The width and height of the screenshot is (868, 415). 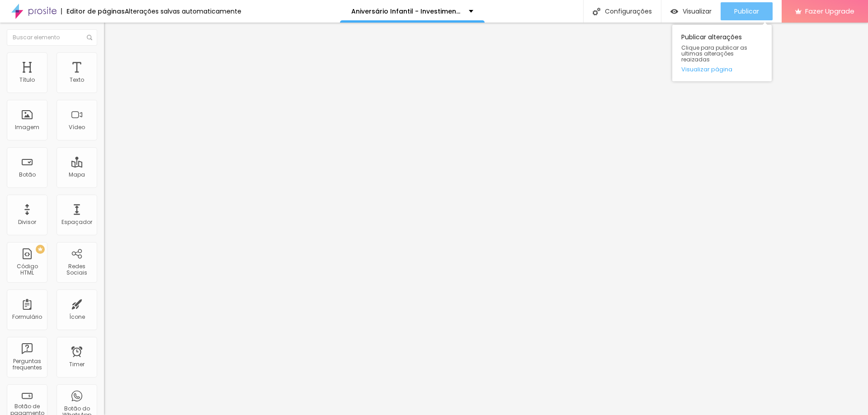 I want to click on div: Ícone, so click(x=77, y=317).